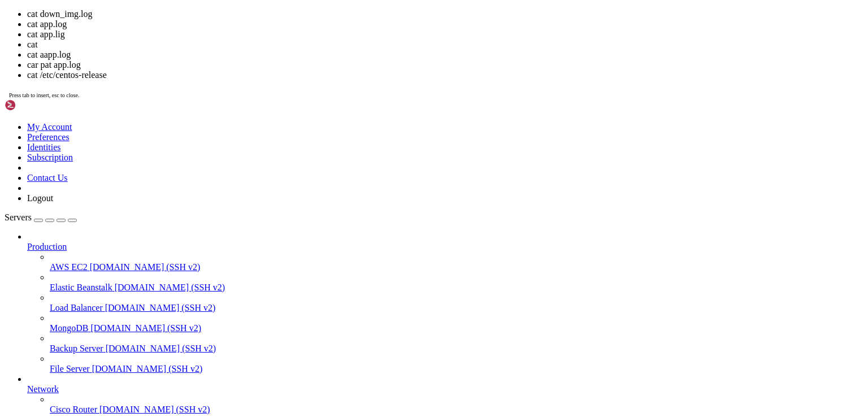 The image size is (868, 417). What do you see at coordinates (445, 44) in the screenshot?
I see `li: cat` at bounding box center [445, 44].